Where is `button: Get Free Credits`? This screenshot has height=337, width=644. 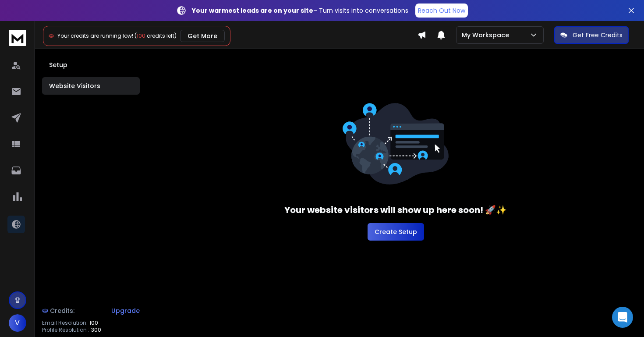
button: Get Free Credits is located at coordinates (591, 35).